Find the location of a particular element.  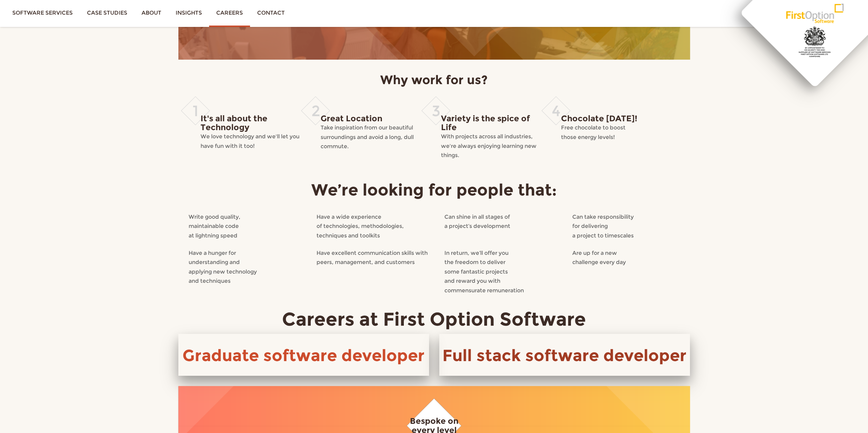

h4: It's all about the Technology is located at coordinates (254, 123).